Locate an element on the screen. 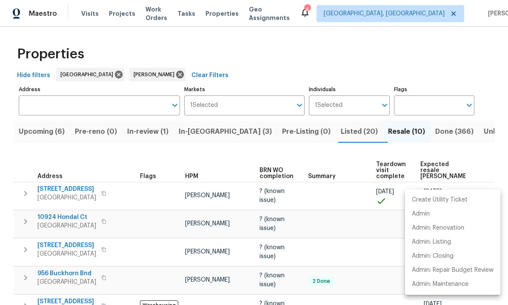  p: Admin is located at coordinates (421, 214).